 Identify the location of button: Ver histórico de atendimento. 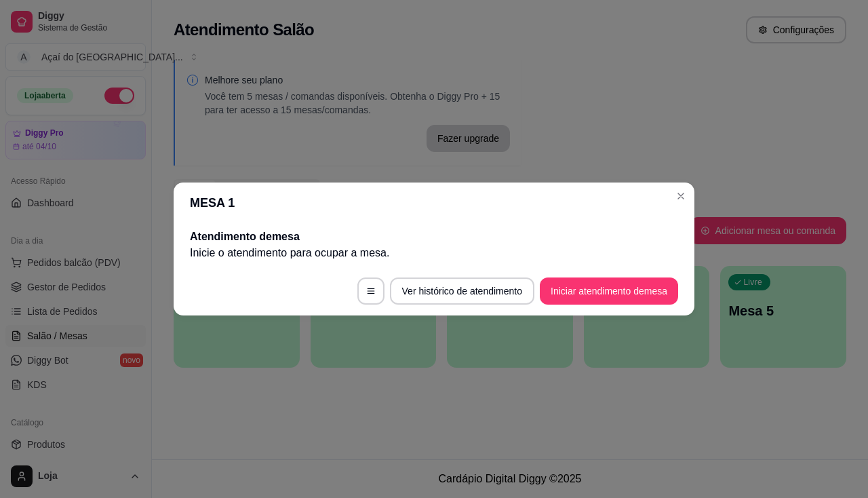
(462, 291).